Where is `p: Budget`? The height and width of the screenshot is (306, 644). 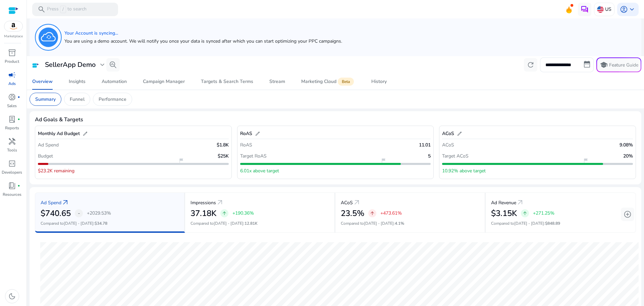 p: Budget is located at coordinates (45, 156).